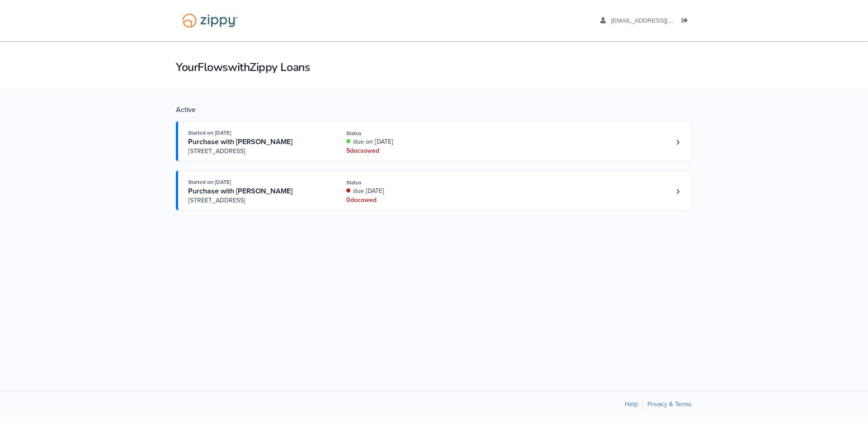 The height and width of the screenshot is (427, 868). What do you see at coordinates (434, 67) in the screenshot?
I see `h1: Your Flows with Zippy Loans` at bounding box center [434, 67].